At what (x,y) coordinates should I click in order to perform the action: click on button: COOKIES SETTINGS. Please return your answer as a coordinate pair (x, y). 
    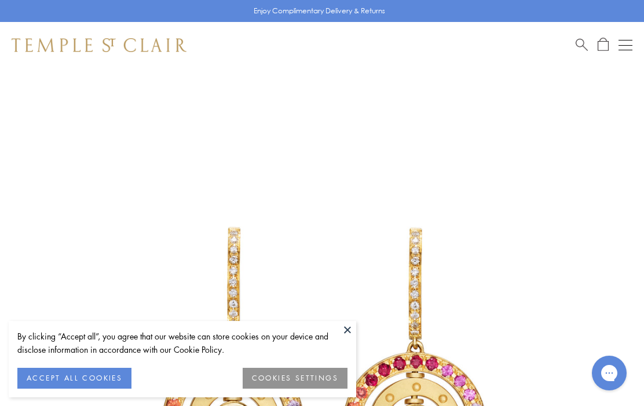
    Looking at the image, I should click on (295, 379).